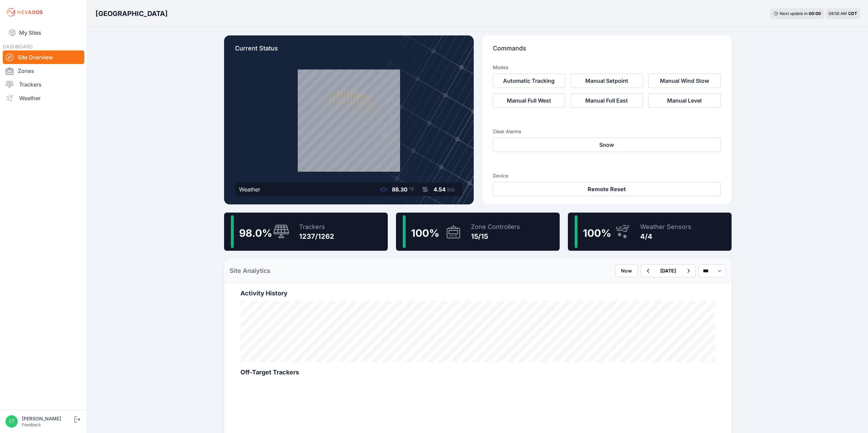 This screenshot has width=868, height=433. I want to click on button: Manual Full East, so click(607, 100).